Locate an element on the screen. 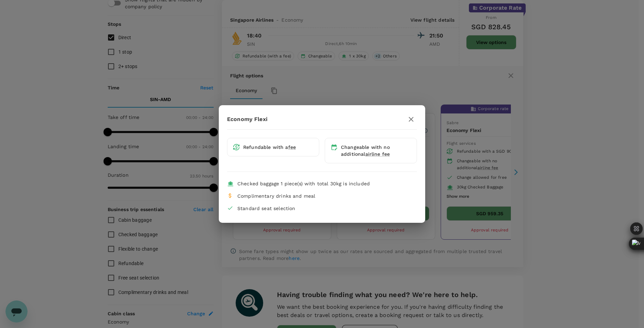 This screenshot has width=644, height=328. span: Complimentary drinks and meal is located at coordinates (276, 196).